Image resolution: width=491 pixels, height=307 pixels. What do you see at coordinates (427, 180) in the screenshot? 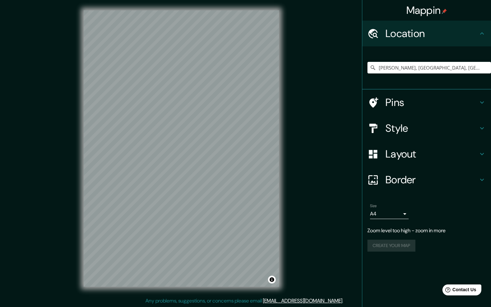
I see `div: Border` at bounding box center [427, 180].